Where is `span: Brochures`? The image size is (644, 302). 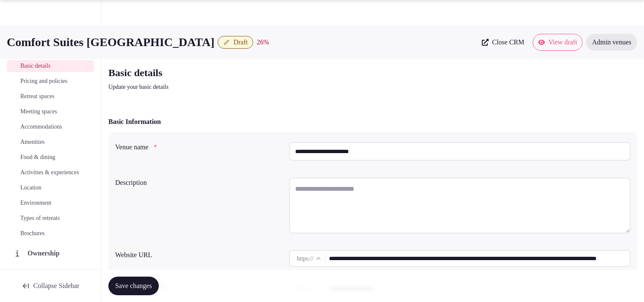
span: Brochures is located at coordinates (33, 233).